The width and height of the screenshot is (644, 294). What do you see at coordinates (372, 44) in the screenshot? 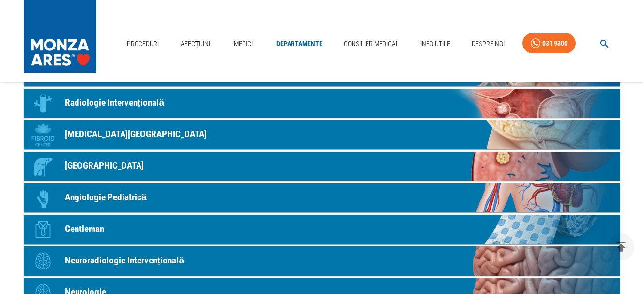
I see `a: Consilier Medical` at bounding box center [372, 44].